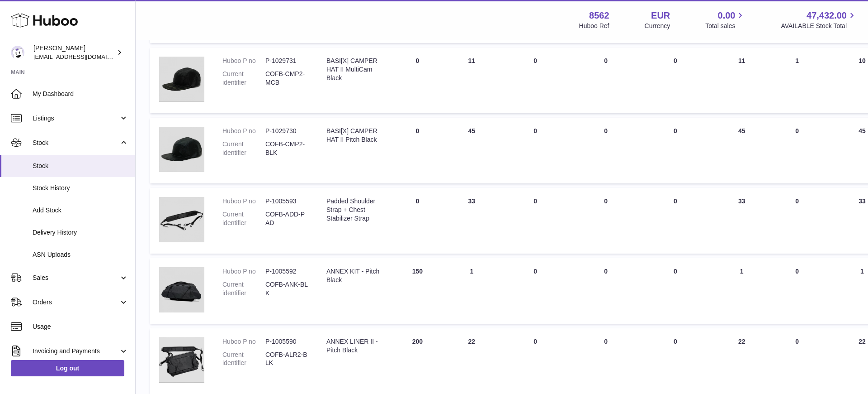 This screenshot has height=394, width=868. I want to click on strong: EUR, so click(661, 15).